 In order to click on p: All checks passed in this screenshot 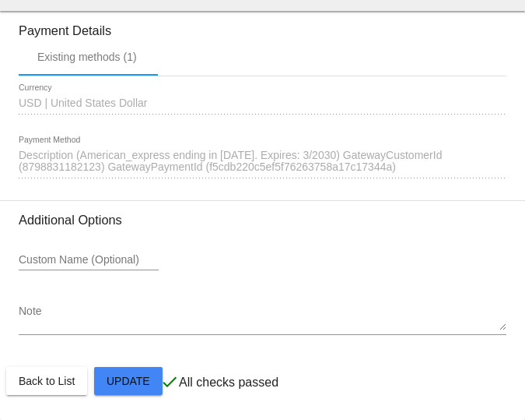, I will do `click(229, 382)`.